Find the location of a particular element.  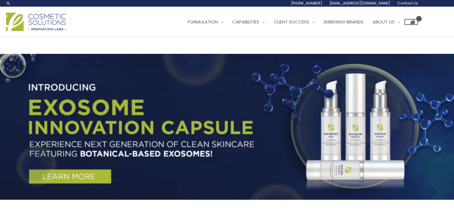

a: View Shopping Cart, empty is located at coordinates (411, 22).